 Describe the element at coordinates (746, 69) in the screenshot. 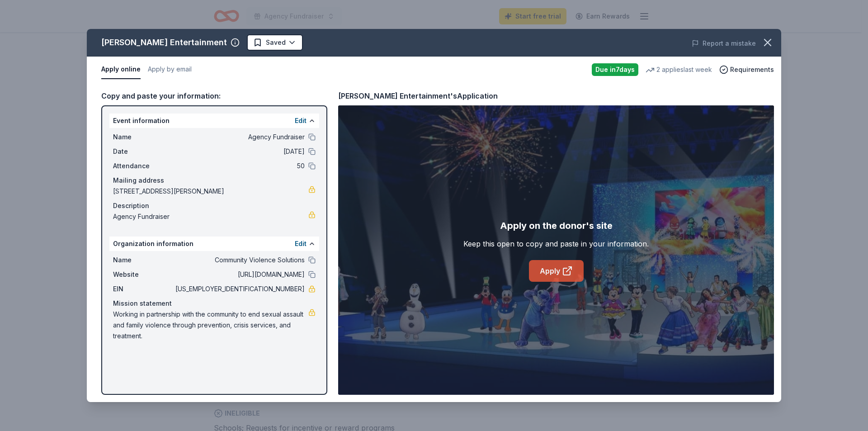

I see `button: Requirements` at that location.